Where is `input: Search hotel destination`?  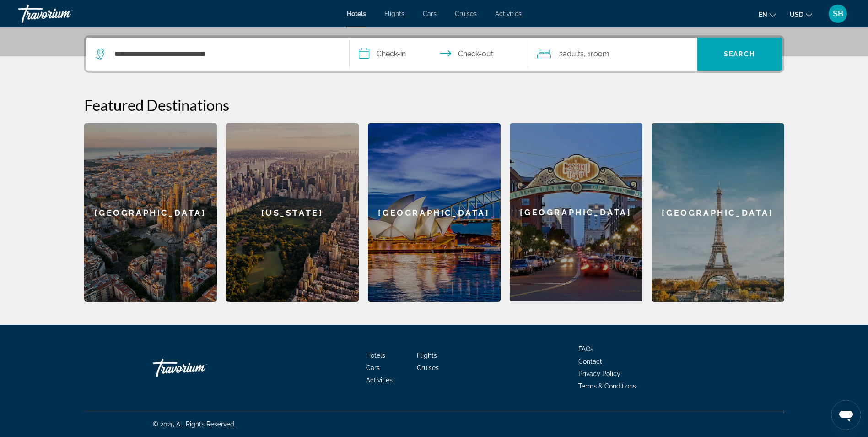 input: Search hotel destination is located at coordinates (225, 54).